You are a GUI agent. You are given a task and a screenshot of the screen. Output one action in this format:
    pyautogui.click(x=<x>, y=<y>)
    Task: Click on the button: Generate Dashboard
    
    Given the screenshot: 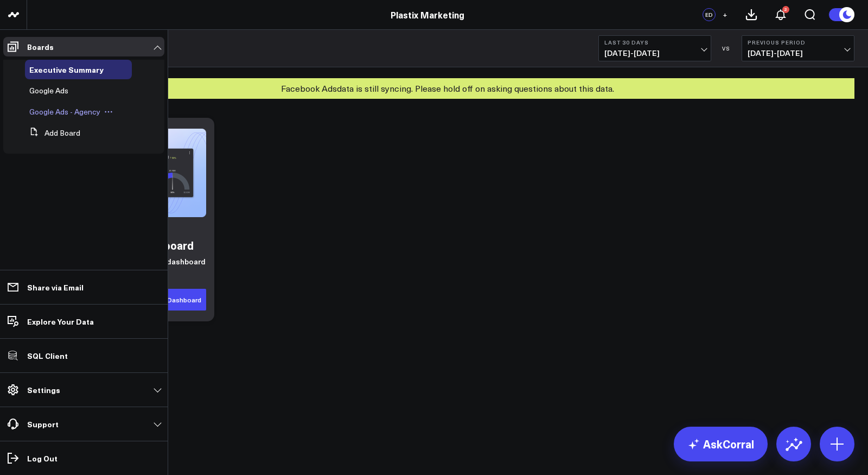 What is the action you would take?
    pyautogui.click(x=168, y=300)
    